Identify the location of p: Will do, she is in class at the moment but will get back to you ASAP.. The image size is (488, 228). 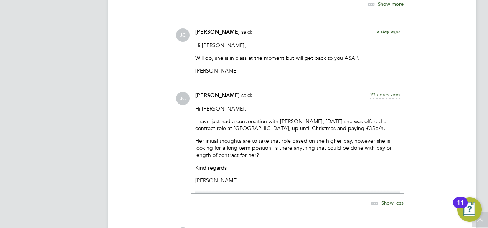
(297, 58).